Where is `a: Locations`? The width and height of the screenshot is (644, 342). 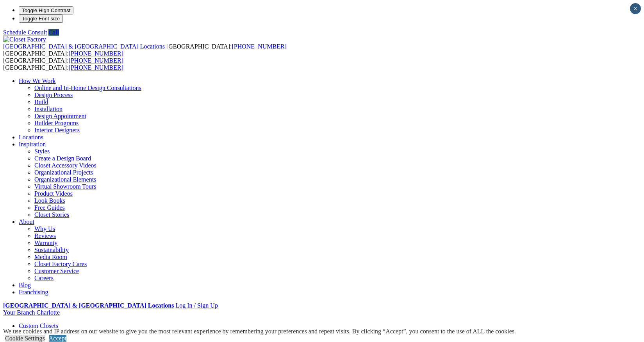 a: Locations is located at coordinates (31, 137).